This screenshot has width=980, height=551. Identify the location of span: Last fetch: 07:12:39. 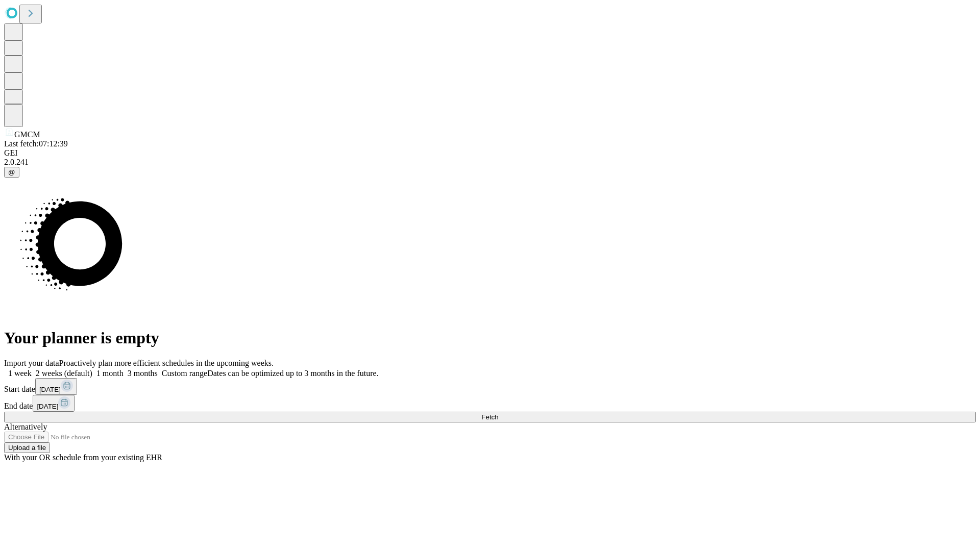
(36, 143).